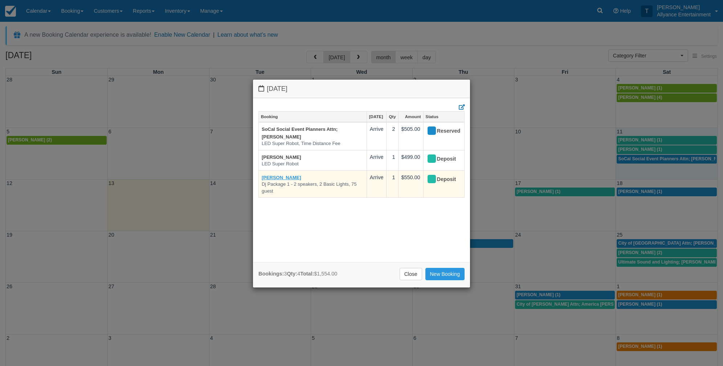 The image size is (723, 366). Describe the element at coordinates (313, 143) in the screenshot. I see `em: LED Super Robot, Time Distance Fee` at that location.